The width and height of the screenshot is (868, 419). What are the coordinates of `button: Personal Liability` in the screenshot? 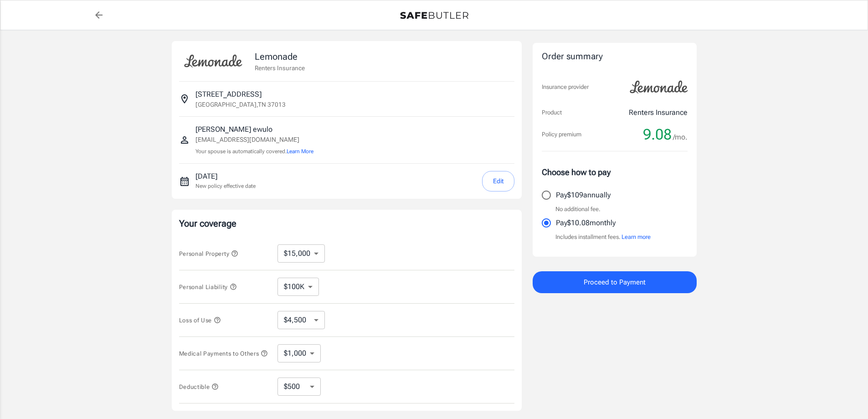 It's located at (208, 286).